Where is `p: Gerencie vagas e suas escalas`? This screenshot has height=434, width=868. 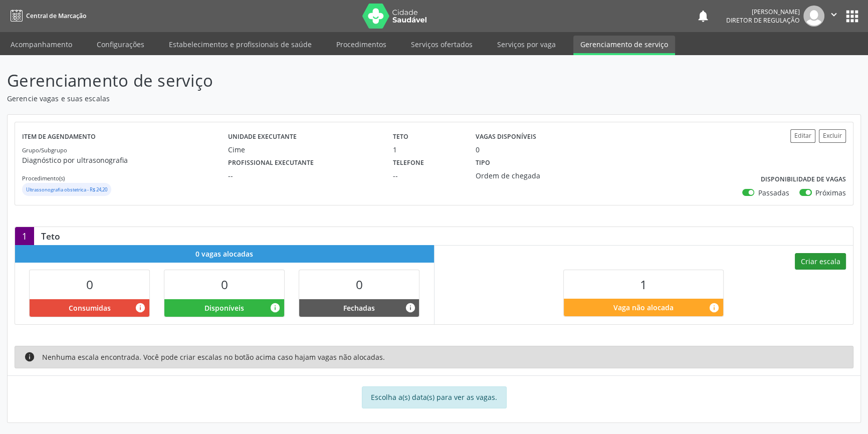 p: Gerencie vagas e suas escalas is located at coordinates (306, 98).